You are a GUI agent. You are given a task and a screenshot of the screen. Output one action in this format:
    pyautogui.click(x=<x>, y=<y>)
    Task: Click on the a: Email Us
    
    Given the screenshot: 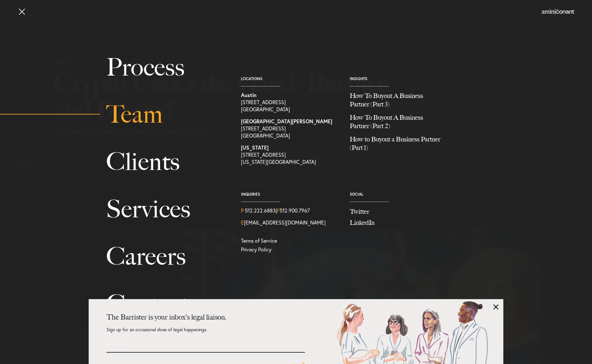 What is the action you would take?
    pyautogui.click(x=283, y=222)
    